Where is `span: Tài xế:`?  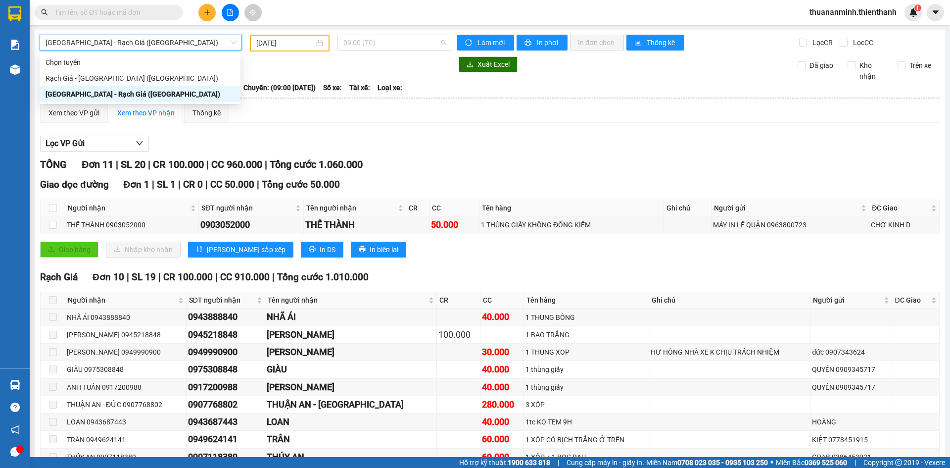
span: Tài xế: is located at coordinates (360, 88).